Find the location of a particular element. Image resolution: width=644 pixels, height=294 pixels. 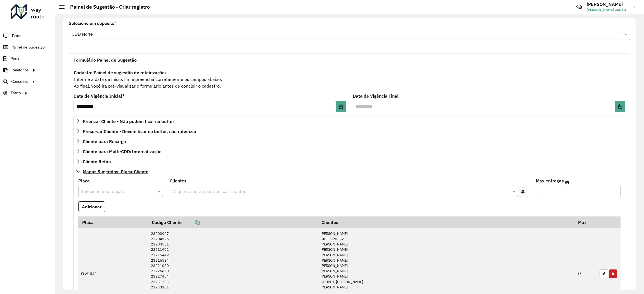

span: Painel de Sugestão is located at coordinates (28, 47).